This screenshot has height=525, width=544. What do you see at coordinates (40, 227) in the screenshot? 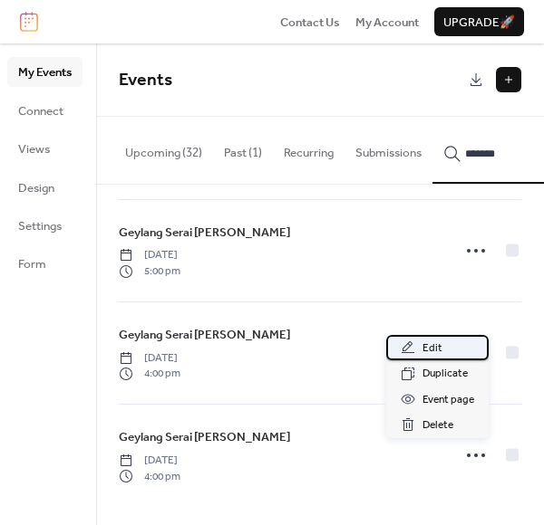
I see `span: Settings` at bounding box center [40, 227].